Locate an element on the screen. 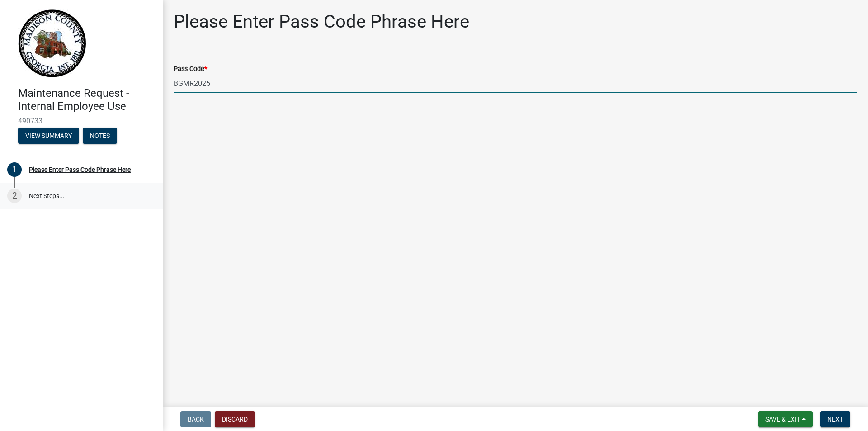 This screenshot has height=431, width=868. span: 490733 is located at coordinates (81, 121).